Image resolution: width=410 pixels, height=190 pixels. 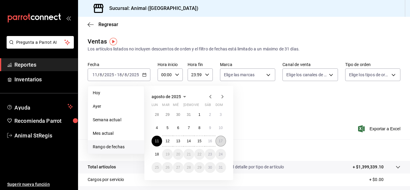 I want to click on abbr: 30 de agosto de 2025, so click(x=210, y=167).